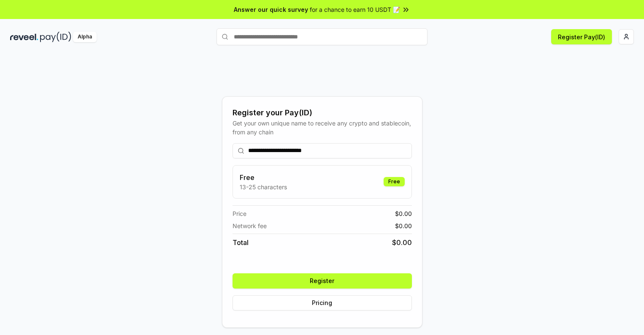 The height and width of the screenshot is (335, 644). Describe the element at coordinates (239, 213) in the screenshot. I see `span: Price` at that location.